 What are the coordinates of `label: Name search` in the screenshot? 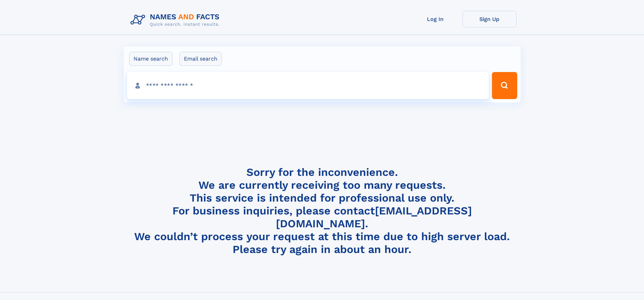 It's located at (151, 59).